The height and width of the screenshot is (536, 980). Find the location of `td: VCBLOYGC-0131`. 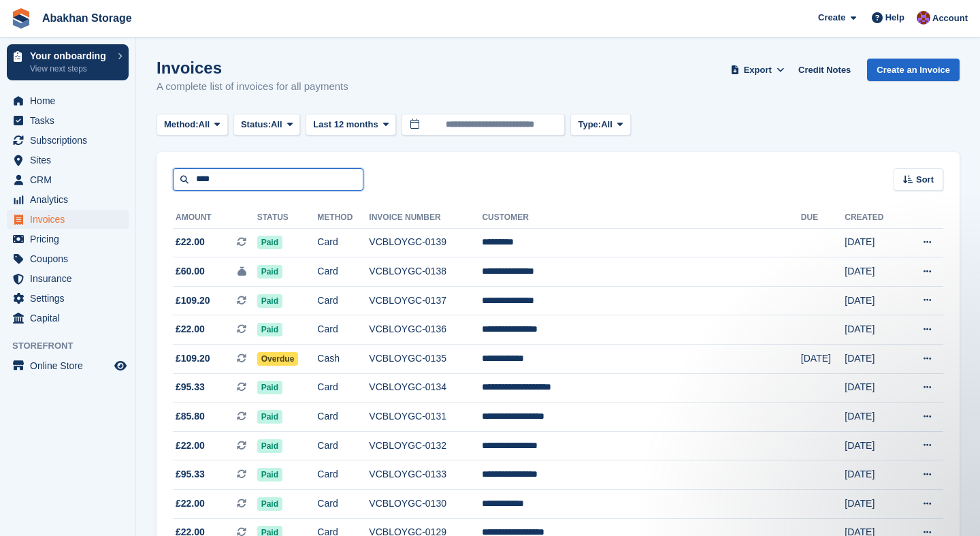

td: VCBLOYGC-0131 is located at coordinates (425, 417).